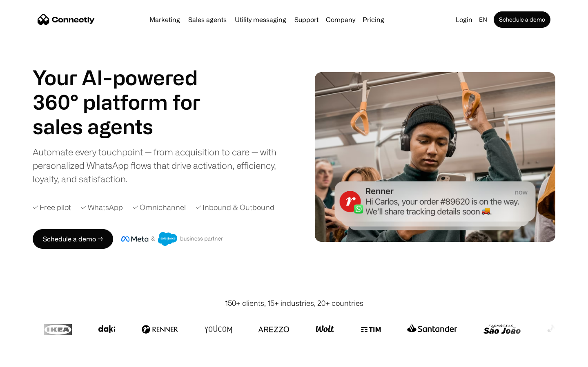 The image size is (588, 367). What do you see at coordinates (522, 19) in the screenshot?
I see `a: Schedule a demo` at bounding box center [522, 19].